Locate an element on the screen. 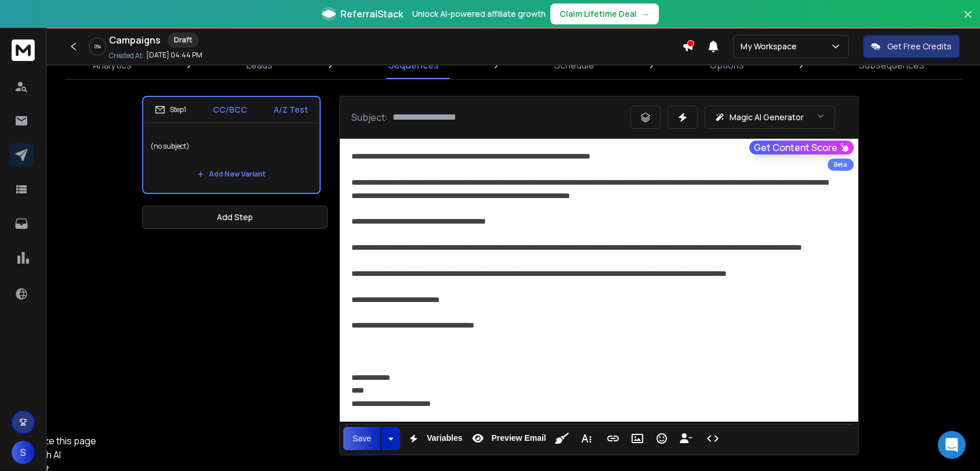 Image resolution: width=980 pixels, height=471 pixels. button: Claim Lifetime Deal→ is located at coordinates (604, 14).